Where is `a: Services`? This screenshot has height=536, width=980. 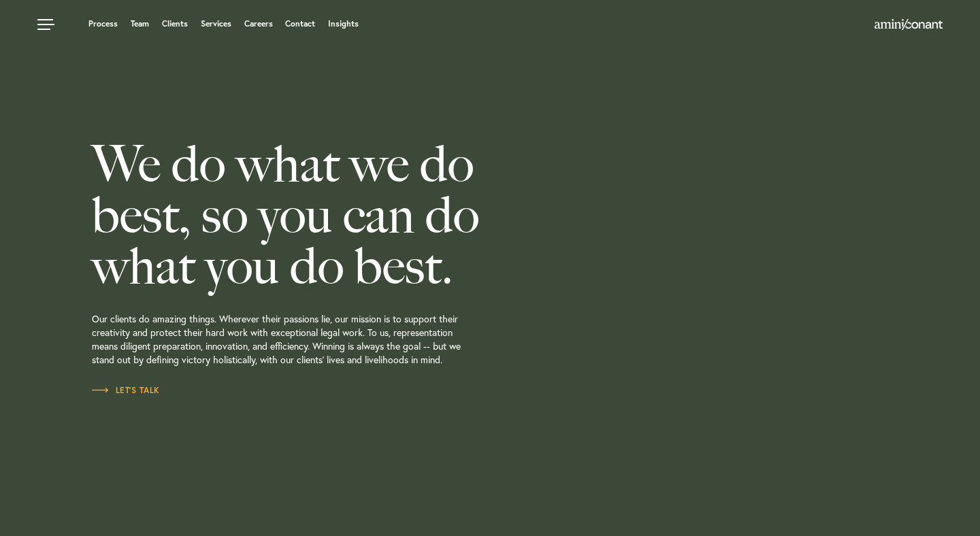 a: Services is located at coordinates (216, 24).